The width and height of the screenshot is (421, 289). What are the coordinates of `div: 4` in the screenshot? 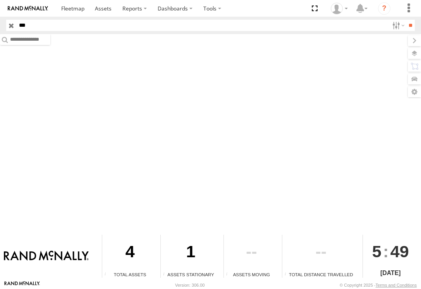 It's located at (130, 253).